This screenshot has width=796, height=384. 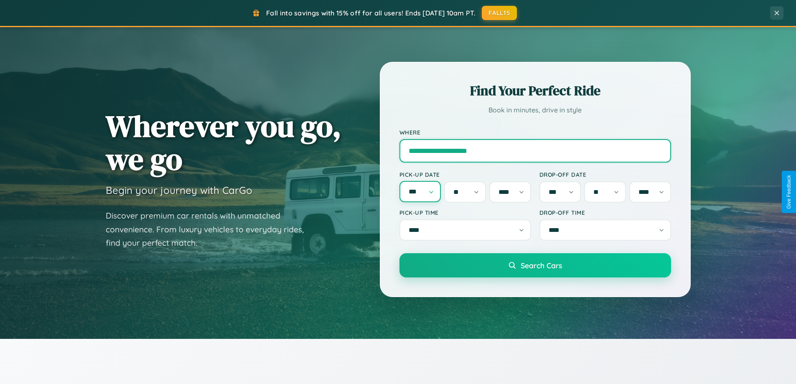 What do you see at coordinates (465, 212) in the screenshot?
I see `label: Pick-up Time` at bounding box center [465, 212].